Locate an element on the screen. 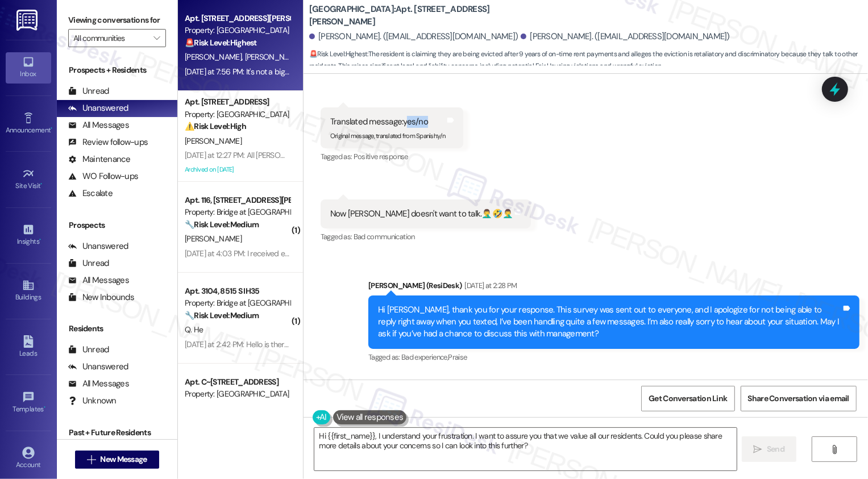 Image resolution: width=868 pixels, height=479 pixels. div: Prospects is located at coordinates (117, 225).